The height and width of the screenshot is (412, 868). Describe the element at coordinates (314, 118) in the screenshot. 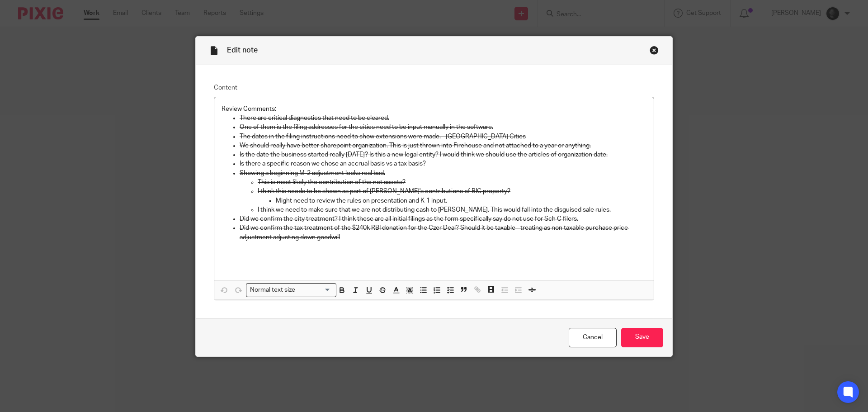

I see `s: There are critical diagnostics that need to be cleared.` at that location.